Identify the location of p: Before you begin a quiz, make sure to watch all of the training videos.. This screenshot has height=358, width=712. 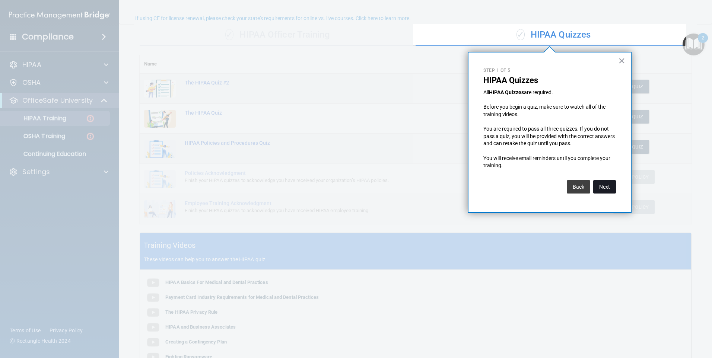
(550, 111).